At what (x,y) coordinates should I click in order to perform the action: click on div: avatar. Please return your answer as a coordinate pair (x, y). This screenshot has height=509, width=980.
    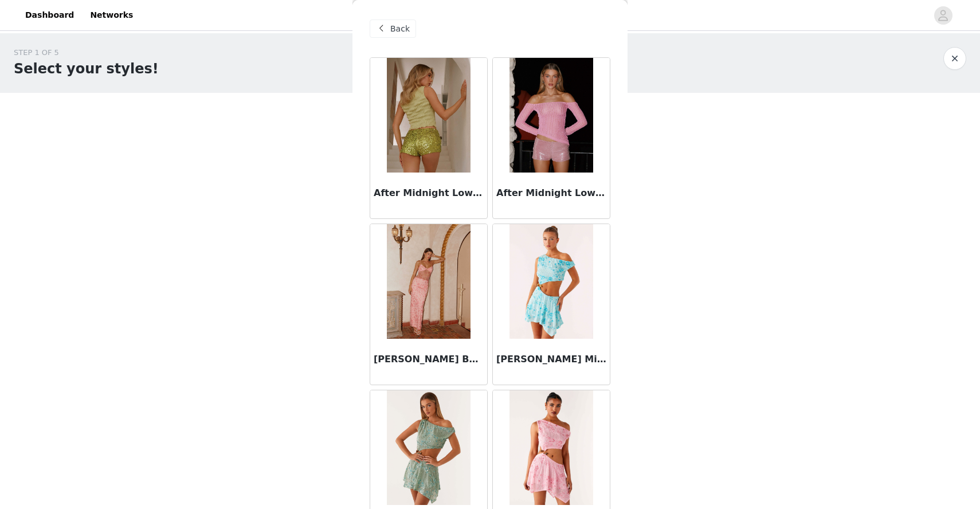
    Looking at the image, I should click on (942, 16).